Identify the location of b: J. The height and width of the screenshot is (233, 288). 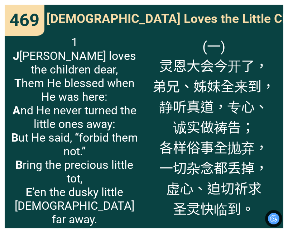
(16, 56).